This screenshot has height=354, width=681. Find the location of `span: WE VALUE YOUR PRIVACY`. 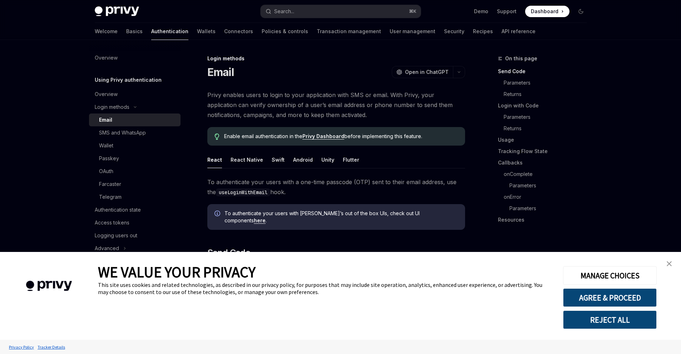

span: WE VALUE YOUR PRIVACY is located at coordinates (176, 272).